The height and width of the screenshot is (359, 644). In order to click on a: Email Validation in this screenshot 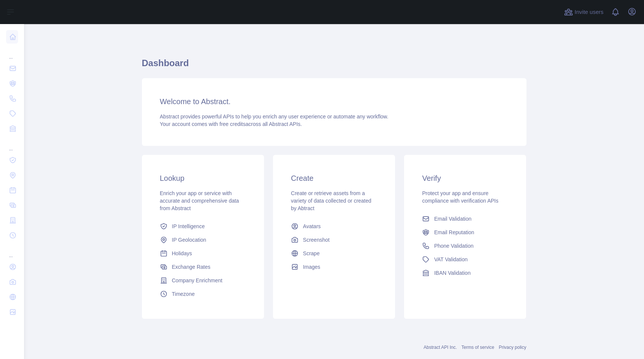, I will do `click(465, 219)`.